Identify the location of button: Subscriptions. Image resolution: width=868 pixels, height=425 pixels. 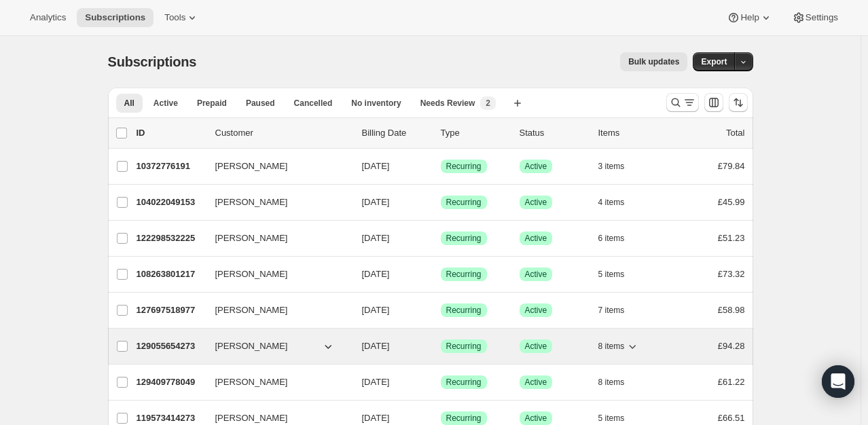
(115, 18).